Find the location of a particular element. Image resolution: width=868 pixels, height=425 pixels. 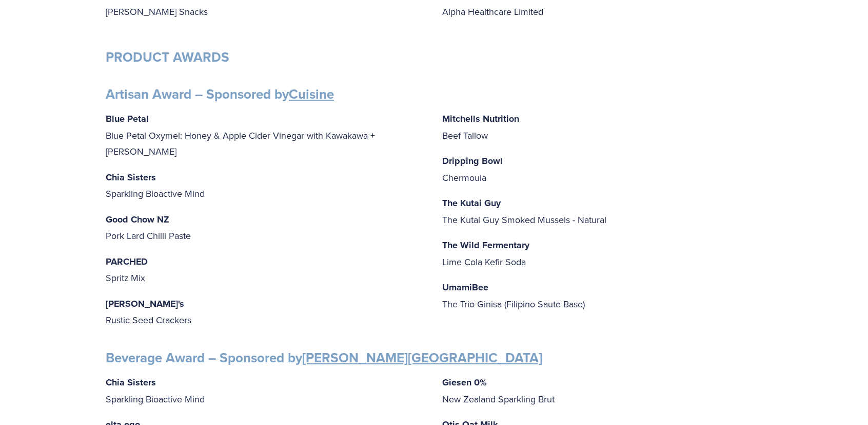

p: Beef Tallow is located at coordinates (602, 127).